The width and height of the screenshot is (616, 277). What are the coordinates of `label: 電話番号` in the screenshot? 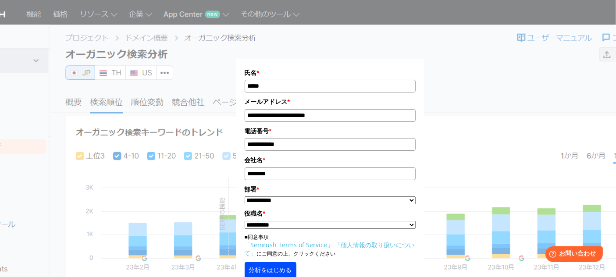 It's located at (330, 131).